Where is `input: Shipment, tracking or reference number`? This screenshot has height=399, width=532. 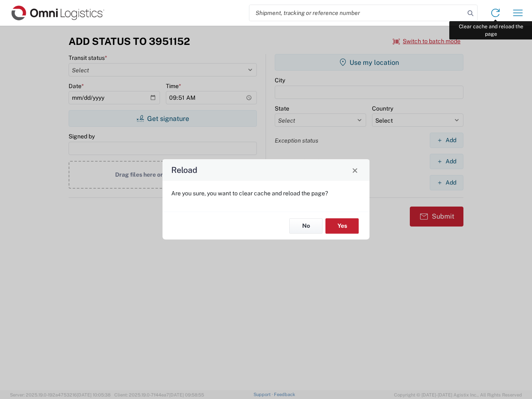
input: Shipment, tracking or reference number is located at coordinates (357, 13).